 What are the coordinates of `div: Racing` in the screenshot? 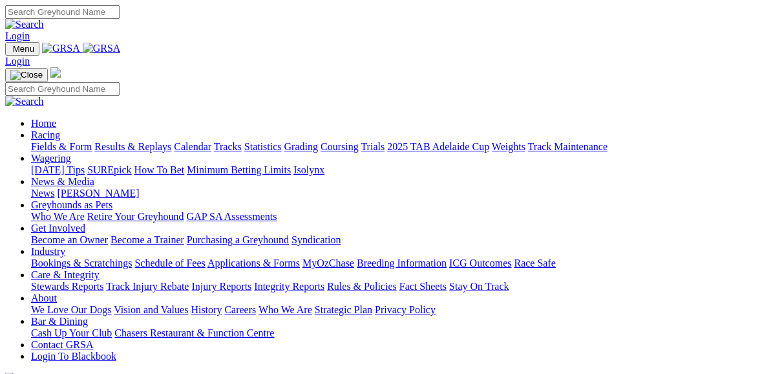 It's located at (404, 147).